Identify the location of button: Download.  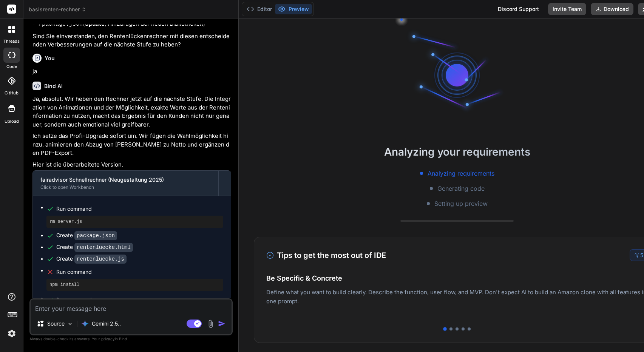
(612, 9).